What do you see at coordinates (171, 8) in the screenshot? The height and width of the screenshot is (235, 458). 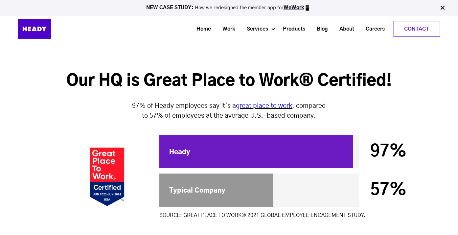 I see `strong: NEW CASE STUDY:` at bounding box center [171, 8].